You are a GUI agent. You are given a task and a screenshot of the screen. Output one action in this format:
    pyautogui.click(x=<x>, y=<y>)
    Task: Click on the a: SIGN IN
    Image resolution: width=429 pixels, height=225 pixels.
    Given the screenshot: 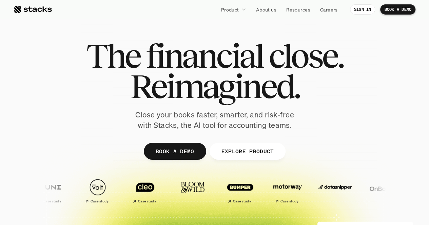 What is the action you would take?
    pyautogui.click(x=362, y=9)
    